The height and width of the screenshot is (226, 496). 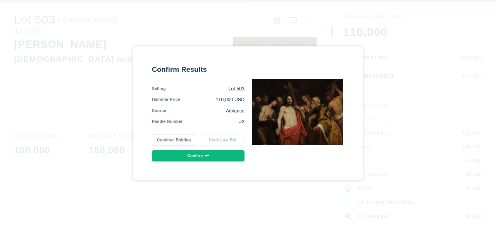 I want to click on button: Undo Last Bid, so click(x=222, y=140).